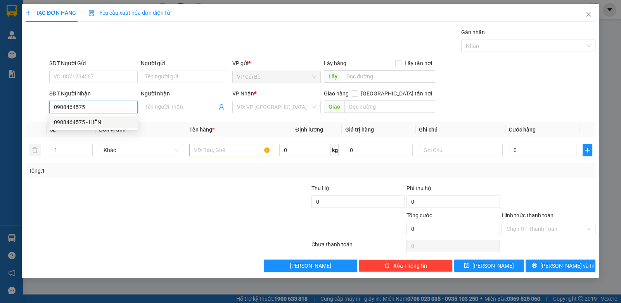 This screenshot has width=621, height=303. Describe the element at coordinates (405, 266) in the screenshot. I see `button: deleteXóa Thông tin` at that location.